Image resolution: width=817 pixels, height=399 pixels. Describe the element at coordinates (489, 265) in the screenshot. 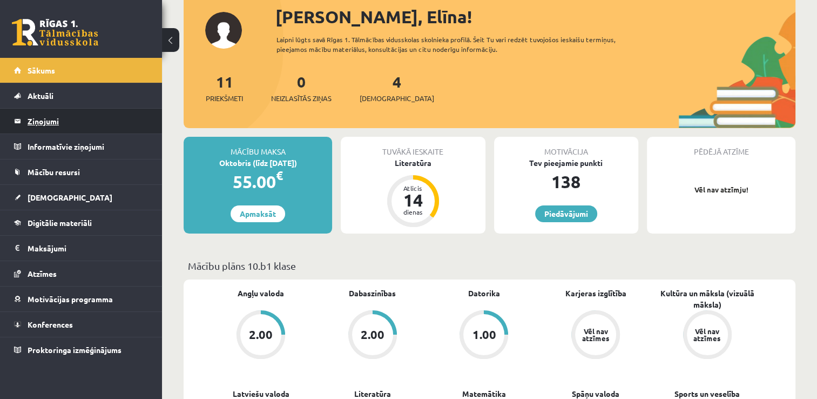

I see `p: Mācību plāns 10.b1 klase` at that location.